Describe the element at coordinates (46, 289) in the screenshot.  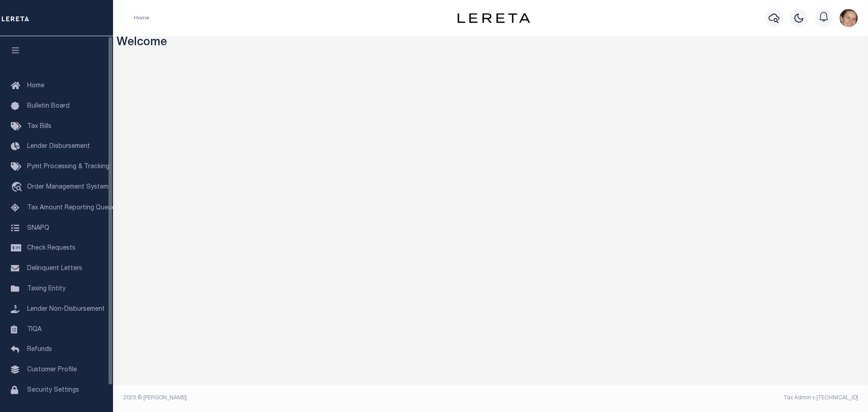
I see `span: Taxing Entity` at that location.